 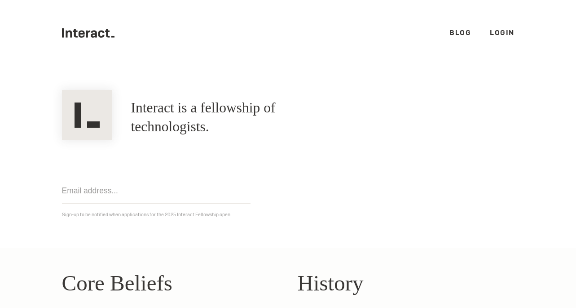 I want to click on input: Email address..., so click(x=156, y=190).